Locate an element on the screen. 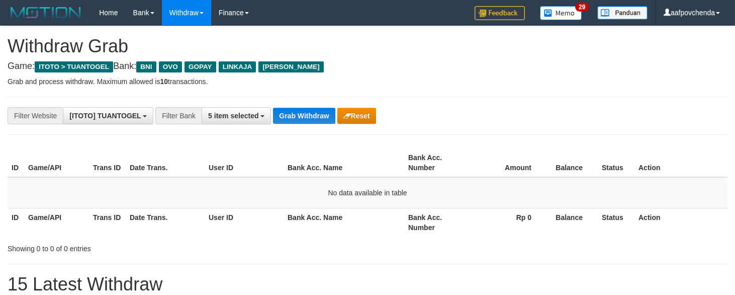 This screenshot has width=735, height=295. span: GOPAY is located at coordinates (200, 67).